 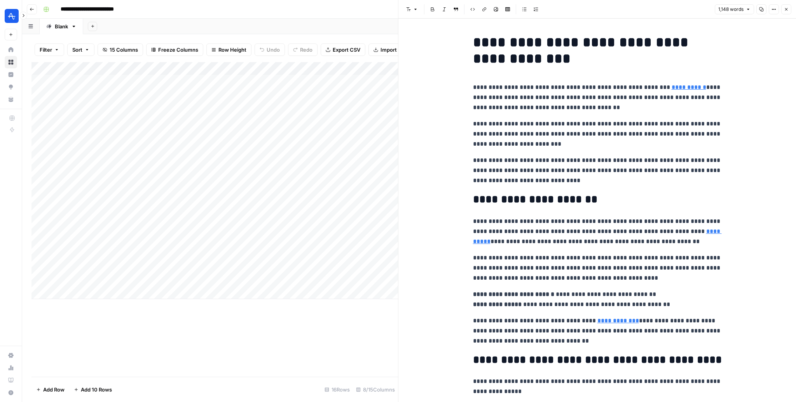 I want to click on a: Your Data, so click(x=11, y=100).